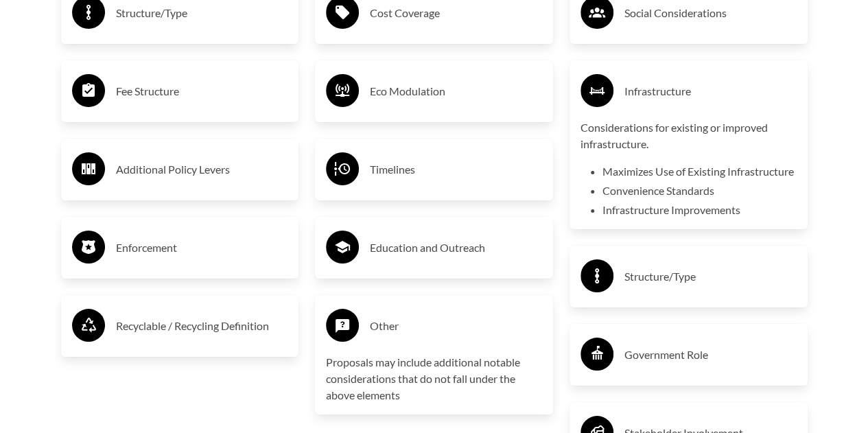 The image size is (868, 433). I want to click on h3: Cost Coverage, so click(455, 13).